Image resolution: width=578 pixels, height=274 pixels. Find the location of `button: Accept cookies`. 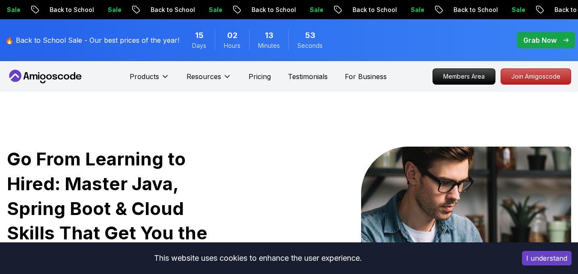

button: Accept cookies is located at coordinates (546, 258).